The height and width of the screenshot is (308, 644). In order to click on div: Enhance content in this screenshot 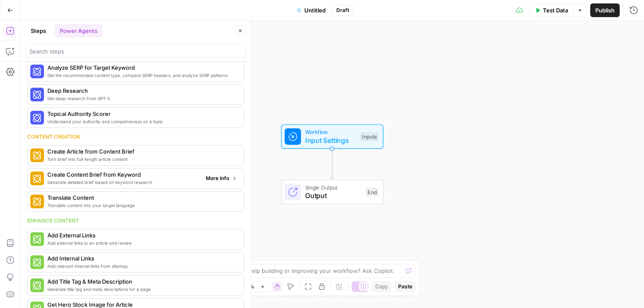, I will do `click(136, 220)`.